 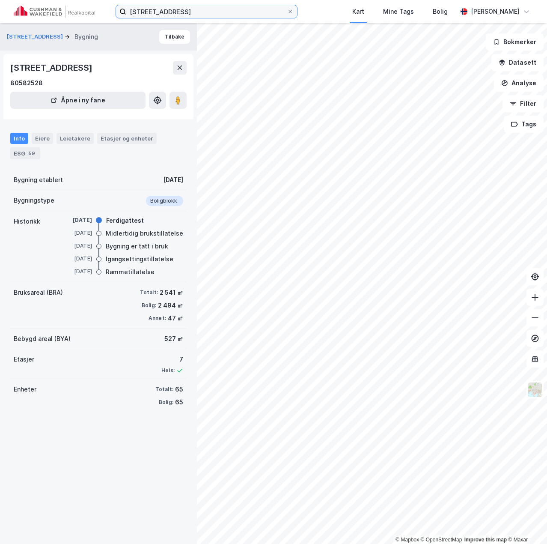 What do you see at coordinates (86, 37) in the screenshot?
I see `div: Bygning` at bounding box center [86, 37].